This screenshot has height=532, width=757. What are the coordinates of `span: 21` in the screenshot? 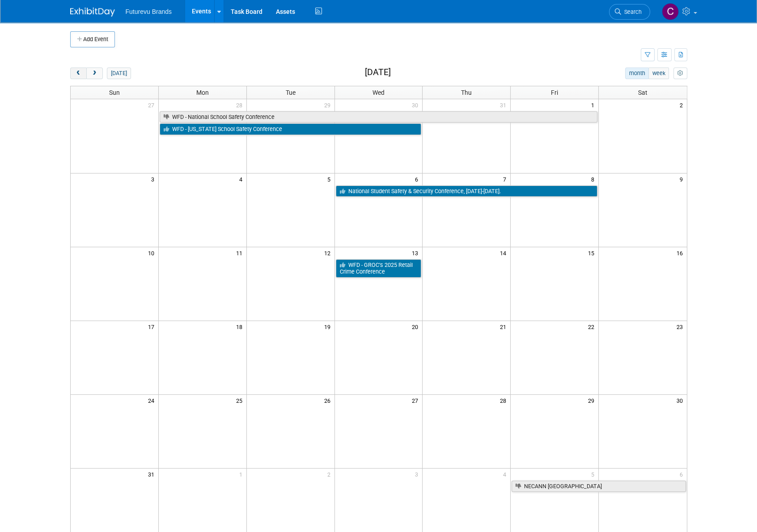 It's located at (504, 326).